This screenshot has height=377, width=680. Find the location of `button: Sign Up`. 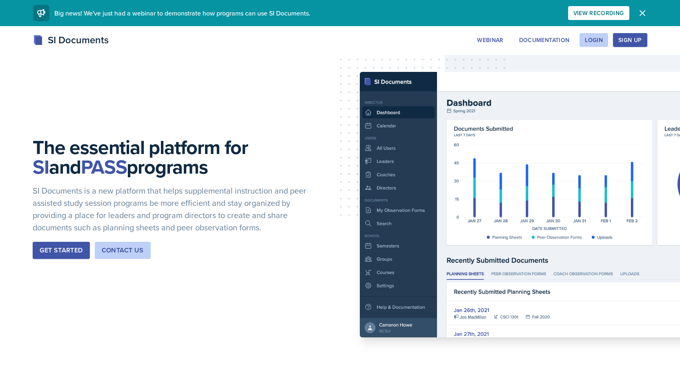

button: Sign Up is located at coordinates (630, 40).